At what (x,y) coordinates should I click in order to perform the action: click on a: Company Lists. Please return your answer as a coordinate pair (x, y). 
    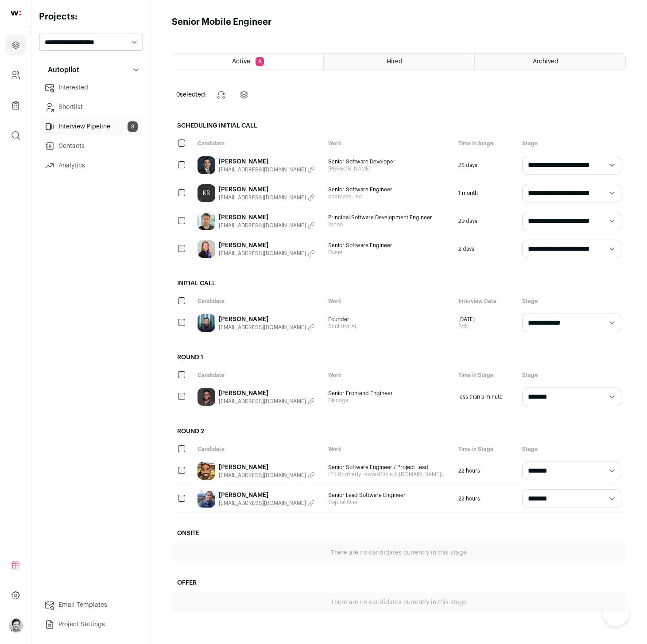
    Looking at the image, I should click on (16, 105).